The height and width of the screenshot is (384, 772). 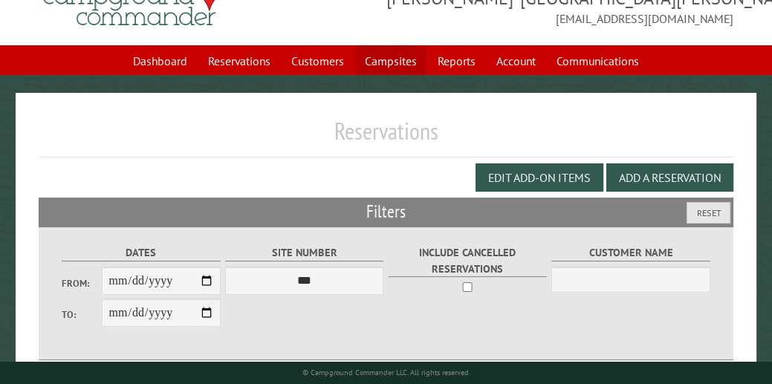 I want to click on h1: Reservations, so click(x=385, y=137).